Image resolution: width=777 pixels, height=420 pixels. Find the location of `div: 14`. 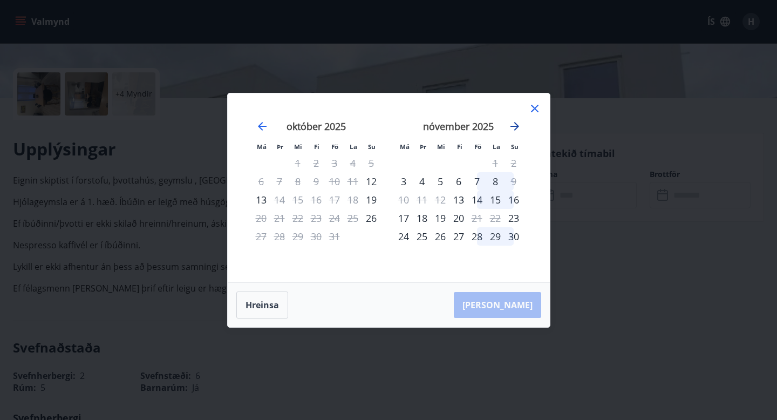

div: 14 is located at coordinates (477, 200).